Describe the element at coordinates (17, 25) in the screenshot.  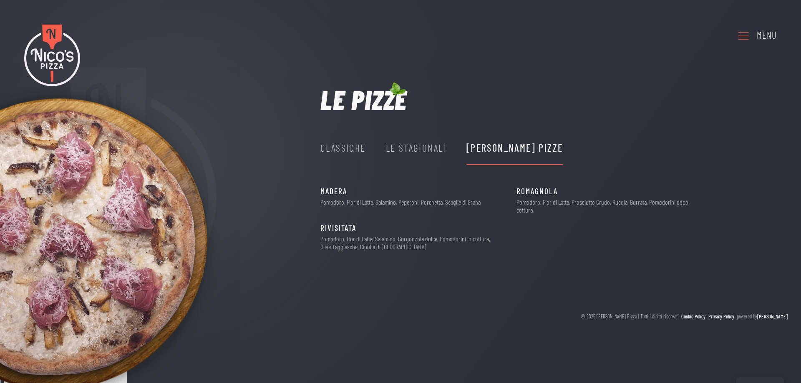
I see `img: website_grey.svg` at that location.